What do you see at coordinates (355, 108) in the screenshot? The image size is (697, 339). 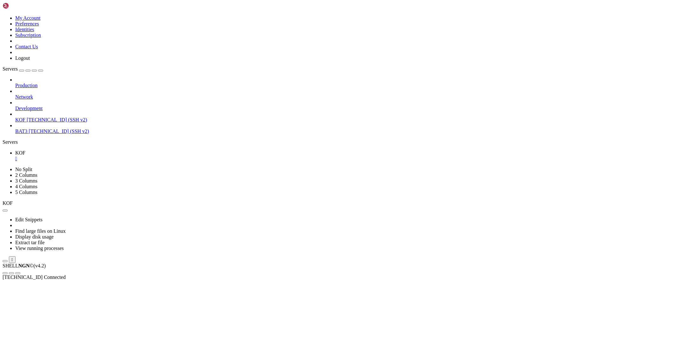 I see `a: Development` at bounding box center [355, 108].